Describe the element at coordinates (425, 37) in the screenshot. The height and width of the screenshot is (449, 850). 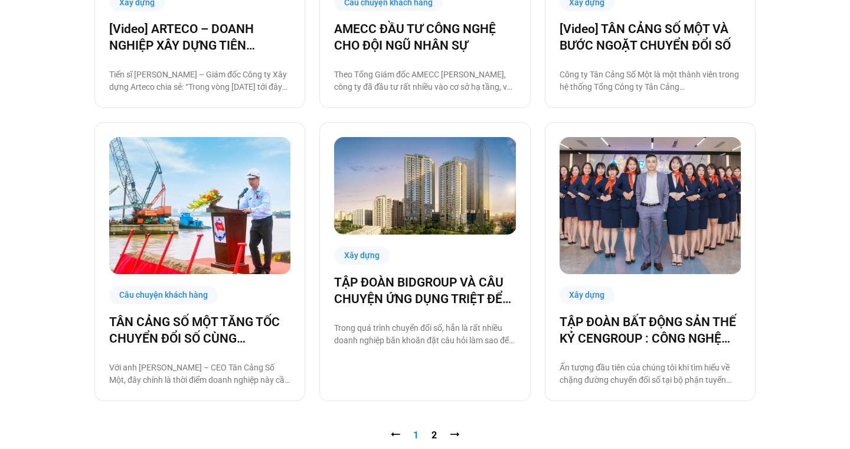
I see `a: AMECC ĐẦU TƯ CÔNG NGHỆ CHO ĐỘI NGŨ NHÂN SỰ` at that location.